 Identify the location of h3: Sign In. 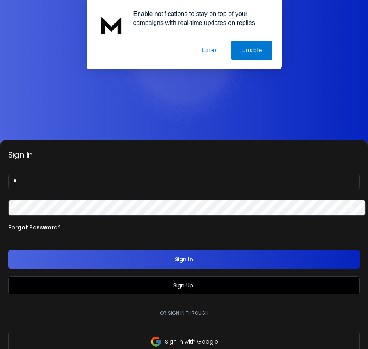
(184, 155).